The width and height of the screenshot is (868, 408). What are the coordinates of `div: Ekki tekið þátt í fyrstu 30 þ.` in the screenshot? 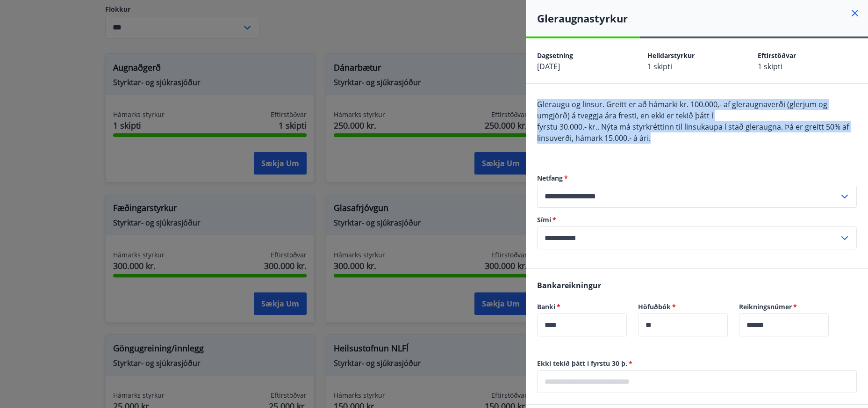 It's located at (697, 381).